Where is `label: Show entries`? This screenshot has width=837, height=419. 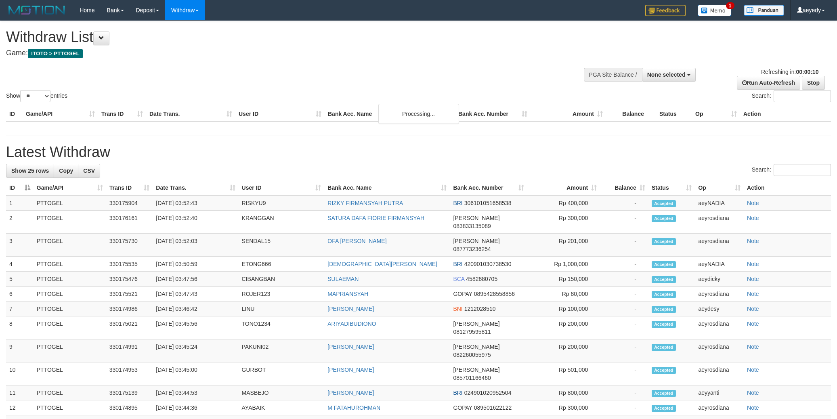 label: Show entries is located at coordinates (37, 96).